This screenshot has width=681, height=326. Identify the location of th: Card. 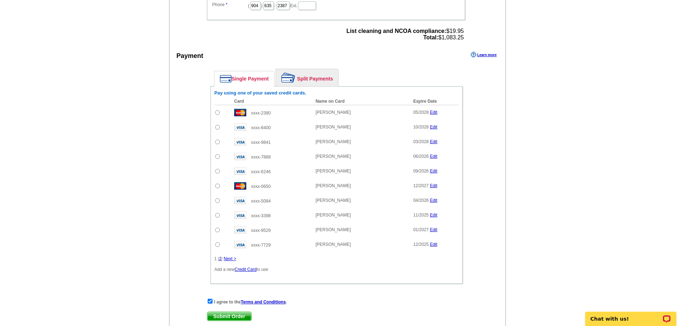
(271, 101).